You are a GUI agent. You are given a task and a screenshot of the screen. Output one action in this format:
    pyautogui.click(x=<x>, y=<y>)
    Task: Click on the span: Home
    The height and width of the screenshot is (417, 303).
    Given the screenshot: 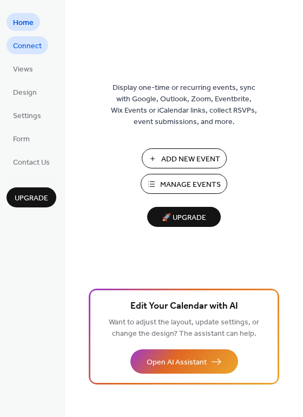 What is the action you would take?
    pyautogui.click(x=23, y=23)
    